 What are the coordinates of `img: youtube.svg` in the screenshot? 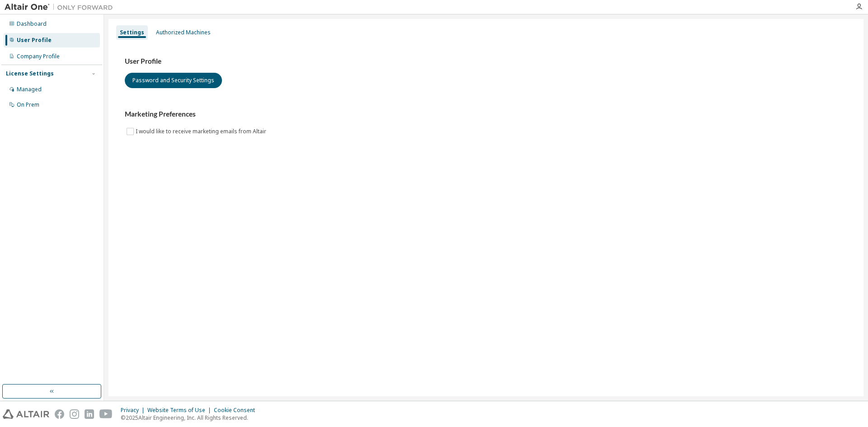 It's located at (106, 414).